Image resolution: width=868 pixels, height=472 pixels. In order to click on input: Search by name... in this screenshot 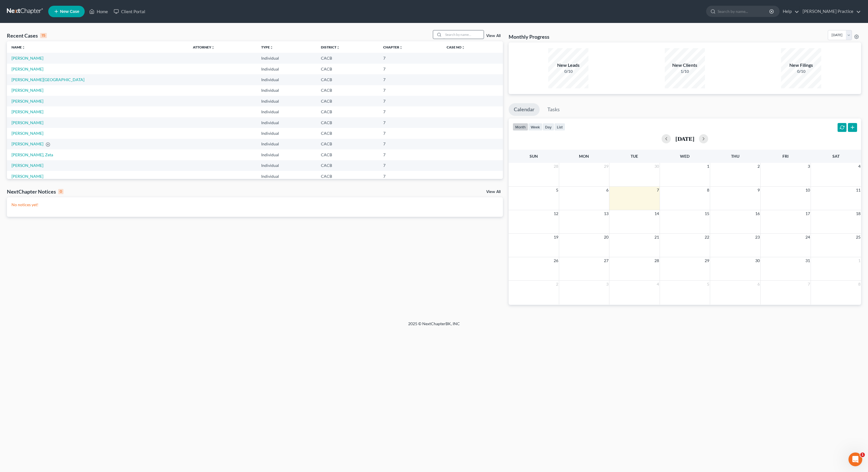, I will do `click(743, 11)`.